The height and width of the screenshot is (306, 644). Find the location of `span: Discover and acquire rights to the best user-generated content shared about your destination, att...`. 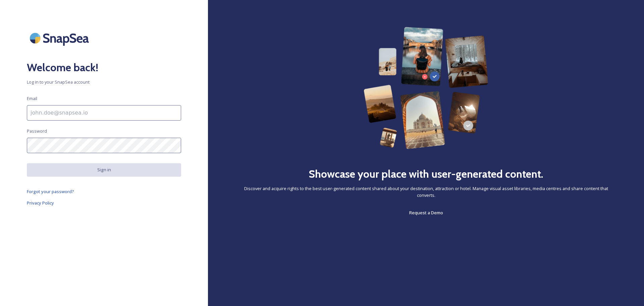

span: Discover and acquire rights to the best user-generated content shared about your destination, att... is located at coordinates (426, 192).